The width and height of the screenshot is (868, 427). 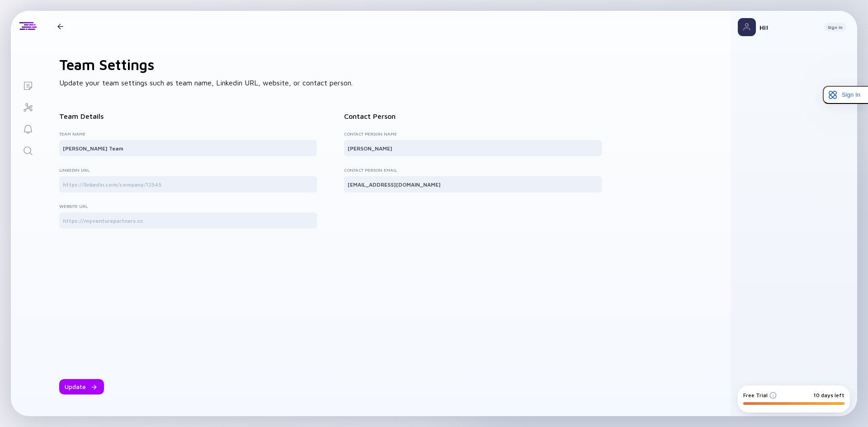 I want to click on div: Update, so click(x=82, y=386).